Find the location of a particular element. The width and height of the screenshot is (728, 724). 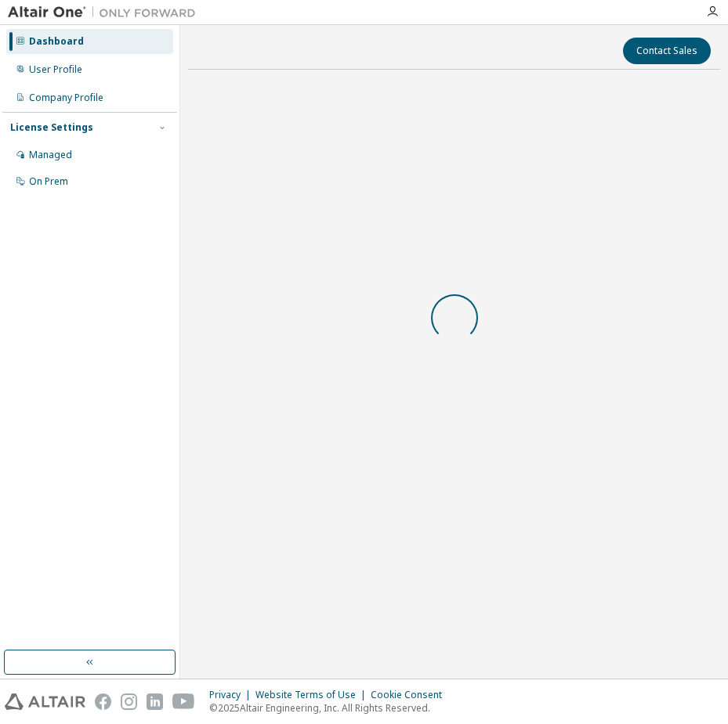

p: © 2025 Altair Engineering, Inc. All Rights Reserved. is located at coordinates (330, 708).